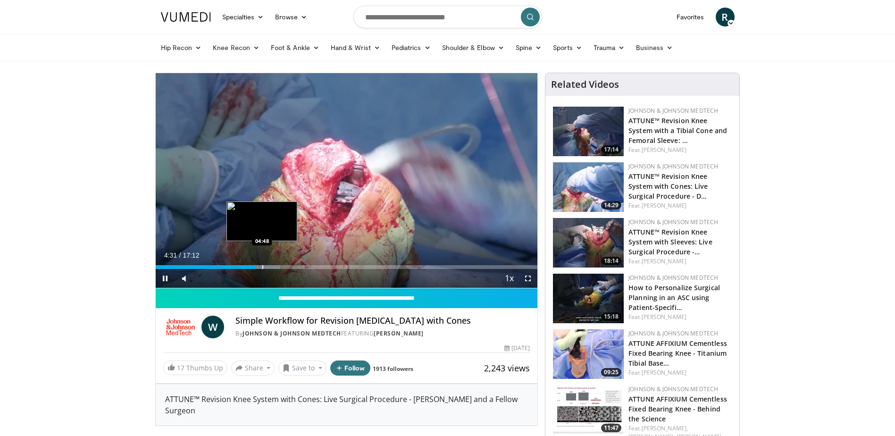 This screenshot has height=436, width=895. I want to click on a: 09:25, so click(589, 354).